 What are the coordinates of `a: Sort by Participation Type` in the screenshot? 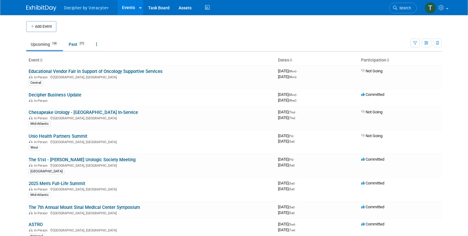 It's located at (388, 60).